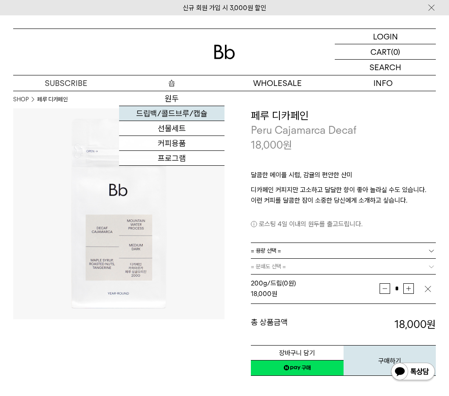 The height and width of the screenshot is (396, 449). Describe the element at coordinates (271, 145) in the screenshot. I see `p: 18,000` at that location.